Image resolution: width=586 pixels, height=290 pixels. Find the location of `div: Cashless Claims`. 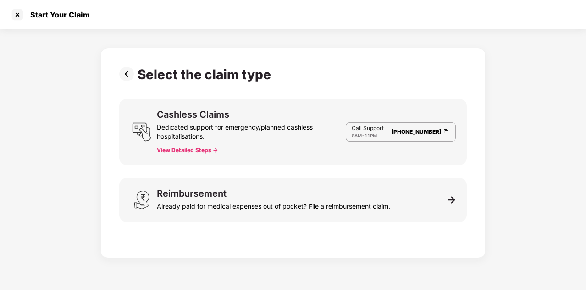

div: Cashless Claims is located at coordinates (193, 114).